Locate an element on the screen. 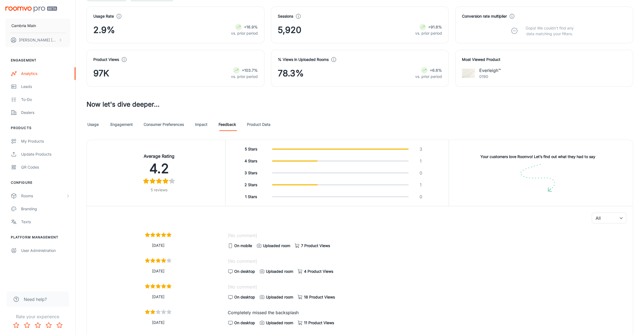  p: 0190 is located at coordinates (490, 77).